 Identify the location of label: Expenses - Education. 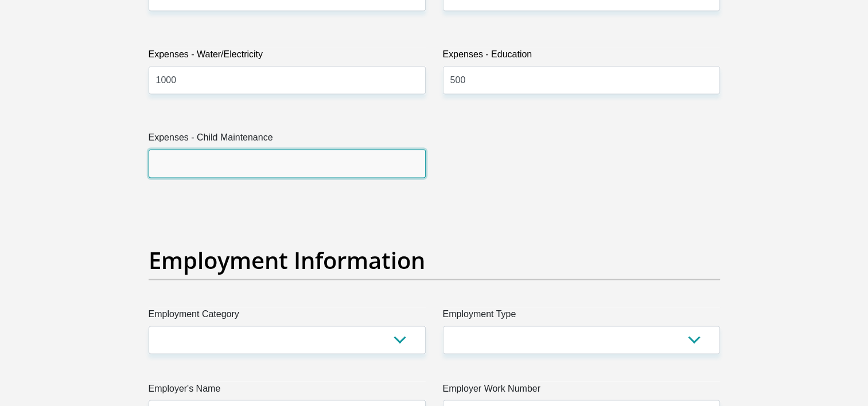
(581, 57).